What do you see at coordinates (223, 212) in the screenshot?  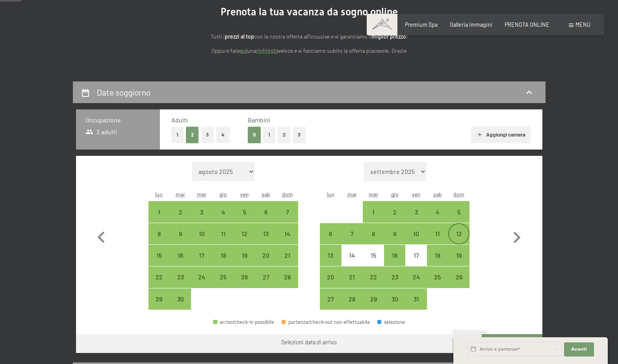 I see `div: Thu Sep 04 2025` at bounding box center [223, 212].